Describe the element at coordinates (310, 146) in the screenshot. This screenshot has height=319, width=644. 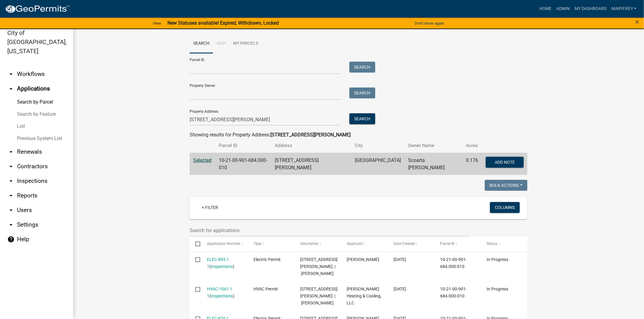
I see `th: Address` at that location.